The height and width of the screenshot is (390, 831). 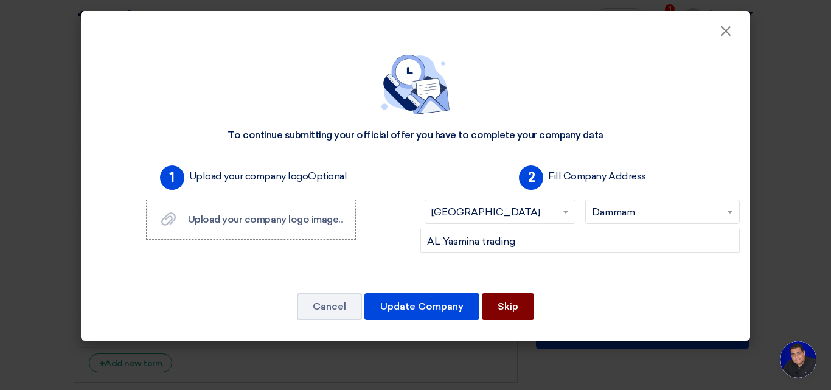 What do you see at coordinates (580, 241) in the screenshot?
I see `input: Add company main address` at bounding box center [580, 241].